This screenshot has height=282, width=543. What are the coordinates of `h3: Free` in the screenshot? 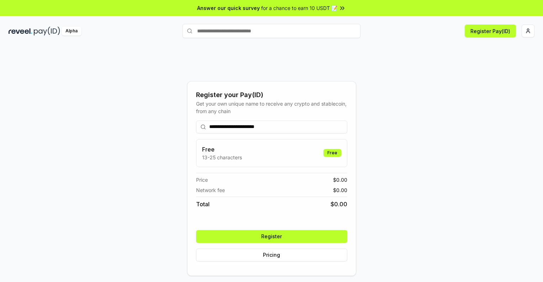 It's located at (222, 149).